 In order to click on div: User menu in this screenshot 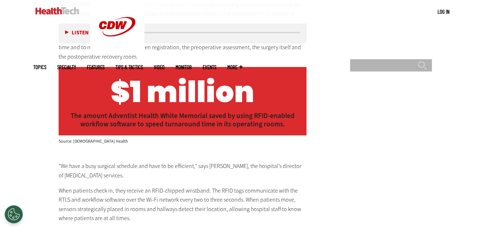, I will do `click(444, 12)`.